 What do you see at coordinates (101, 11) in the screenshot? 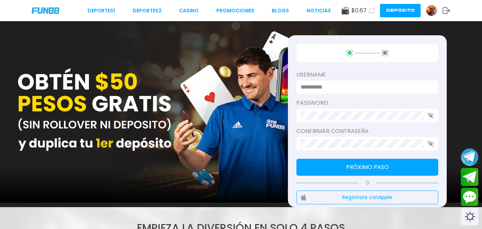
I see `a: Deportes1` at bounding box center [101, 11].